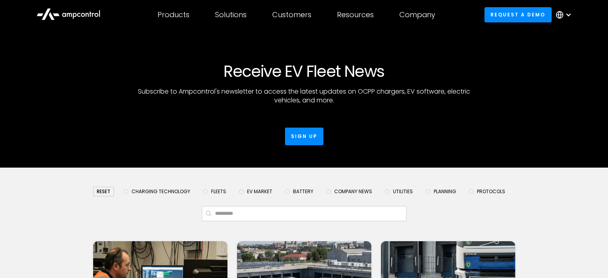 The width and height of the screenshot is (608, 278). Describe the element at coordinates (161, 191) in the screenshot. I see `span: Charging Technology` at that location.